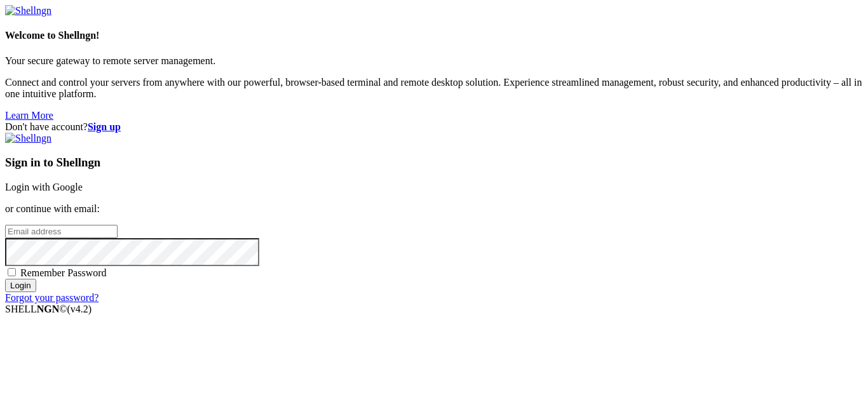 The image size is (868, 402). I want to click on h3: Sign in to Shellngn, so click(434, 163).